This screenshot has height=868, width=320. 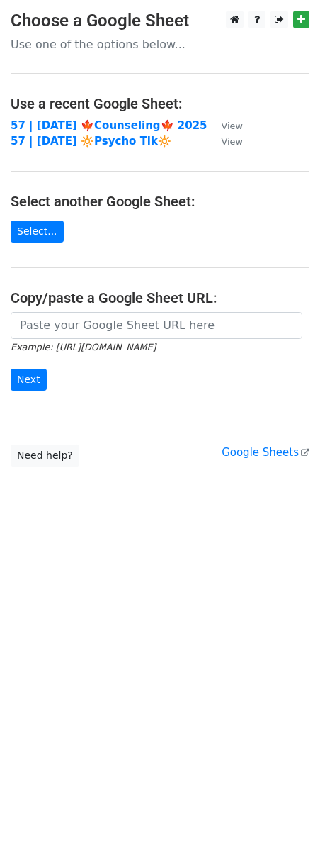 What do you see at coordinates (157, 325) in the screenshot?
I see `input: Paste your Google Sheet URL here` at bounding box center [157, 325].